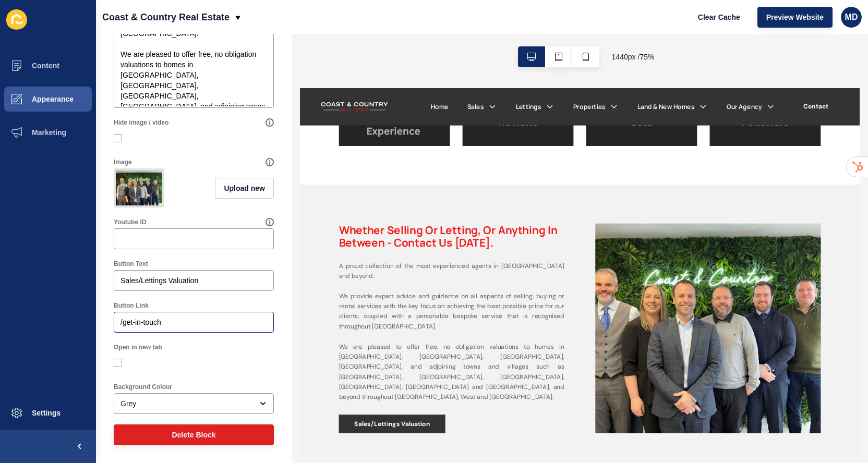  Describe the element at coordinates (138, 348) in the screenshot. I see `label: Open in new tab` at that location.